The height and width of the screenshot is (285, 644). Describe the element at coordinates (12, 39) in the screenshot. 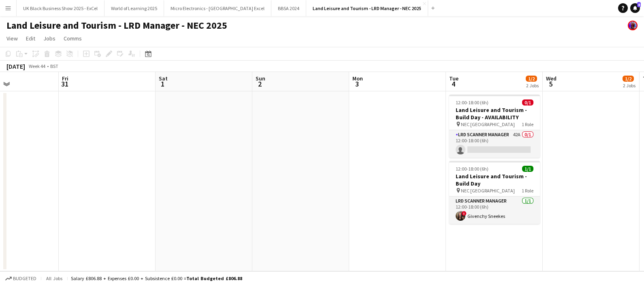

I see `span: View` at that location.